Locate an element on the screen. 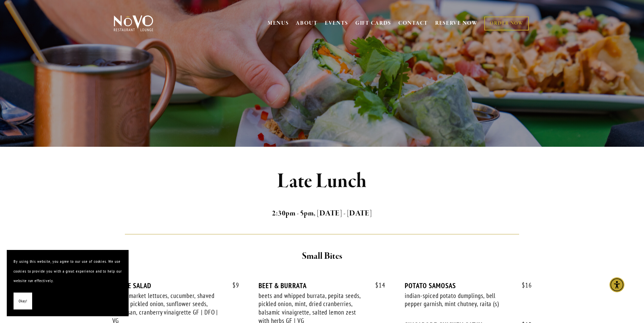 The height and width of the screenshot is (323, 644). strong: Late Lunch is located at coordinates (322, 181).